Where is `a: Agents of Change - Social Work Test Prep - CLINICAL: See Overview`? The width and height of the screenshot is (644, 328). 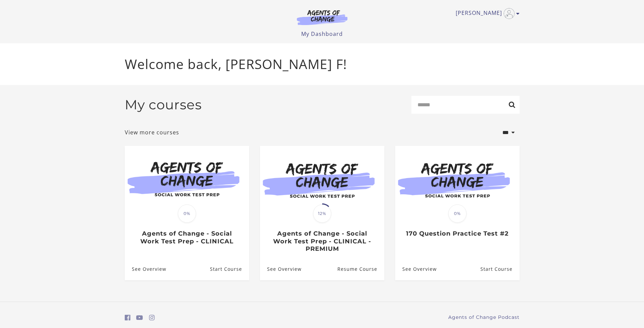
a: Agents of Change - Social Work Test Prep - CLINICAL: See Overview is located at coordinates (146, 268).